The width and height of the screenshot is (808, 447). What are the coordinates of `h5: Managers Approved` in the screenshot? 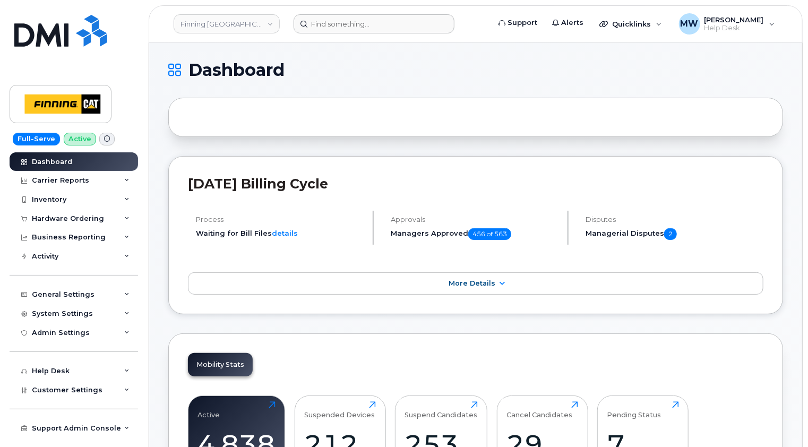 It's located at (475, 234).